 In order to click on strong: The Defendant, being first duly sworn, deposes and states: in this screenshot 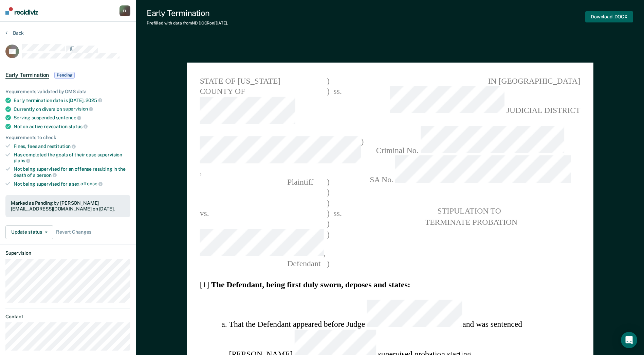, I will do `click(310, 284)`.